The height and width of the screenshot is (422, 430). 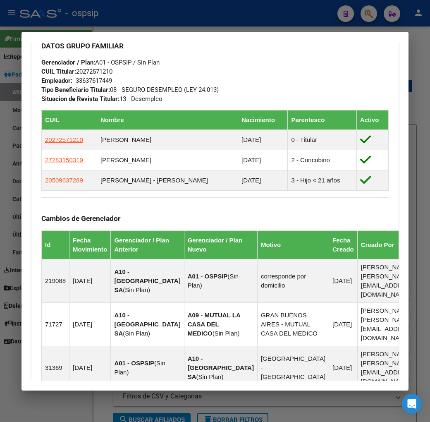 I want to click on td: corresponde por domicilio, so click(x=293, y=281).